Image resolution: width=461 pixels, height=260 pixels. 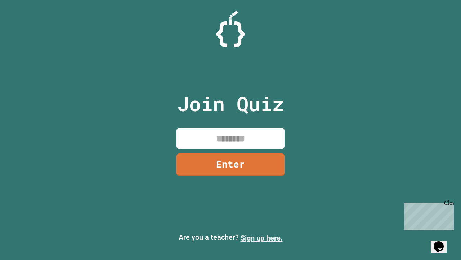 I want to click on div: Chat with us now!Close, so click(x=26, y=24).